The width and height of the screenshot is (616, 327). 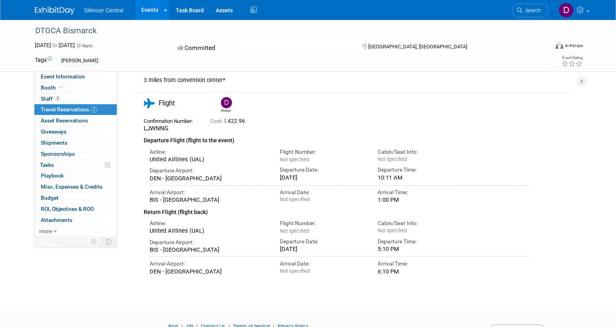 What do you see at coordinates (76, 231) in the screenshot?
I see `a: more` at bounding box center [76, 231].